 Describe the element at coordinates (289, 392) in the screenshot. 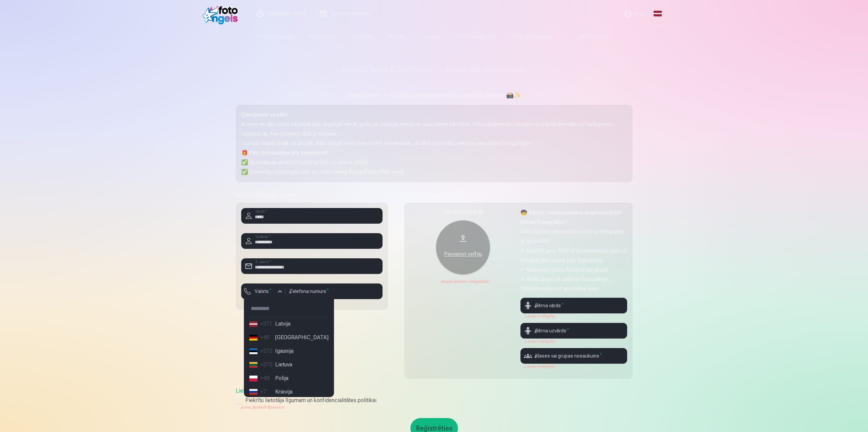

I see `li: Krievija` at that location.